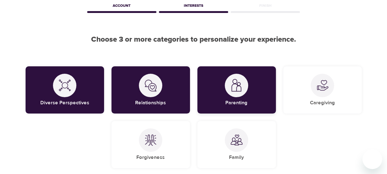 The image size is (387, 174). Describe the element at coordinates (151, 90) in the screenshot. I see `div: RelationshipsRelationships` at that location.